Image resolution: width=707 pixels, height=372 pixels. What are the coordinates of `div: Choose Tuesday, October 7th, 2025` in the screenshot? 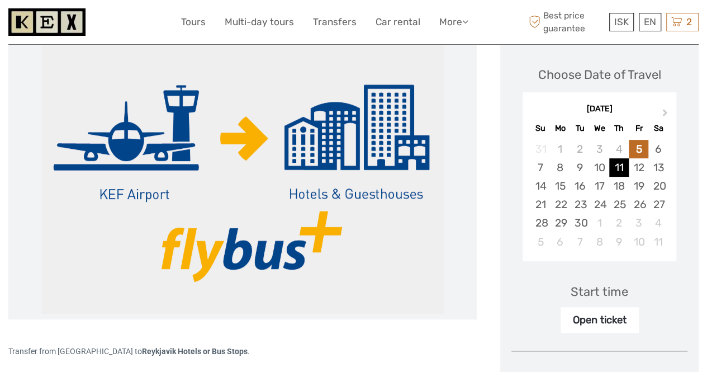 It's located at (580, 241).